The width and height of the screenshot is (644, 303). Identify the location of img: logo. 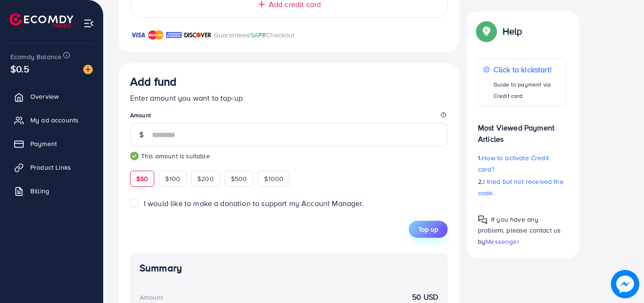
(41, 20).